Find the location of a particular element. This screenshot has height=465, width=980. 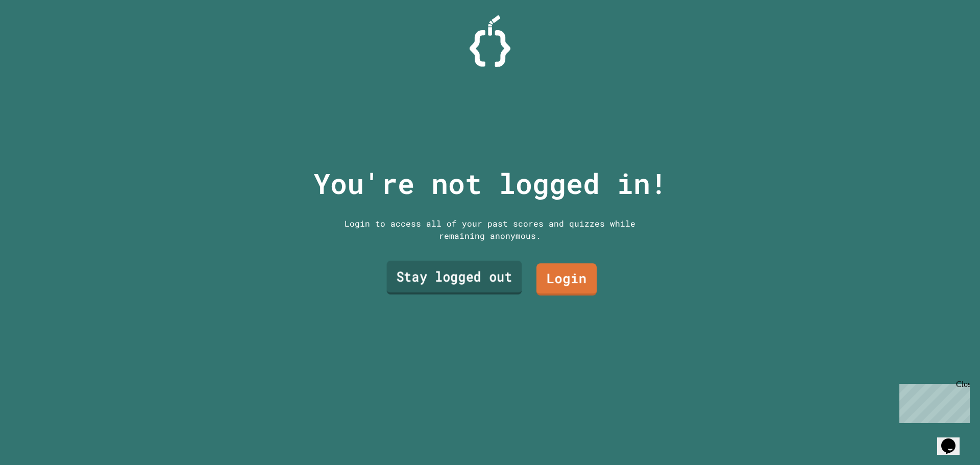

a: Stay logged out is located at coordinates (455, 278).